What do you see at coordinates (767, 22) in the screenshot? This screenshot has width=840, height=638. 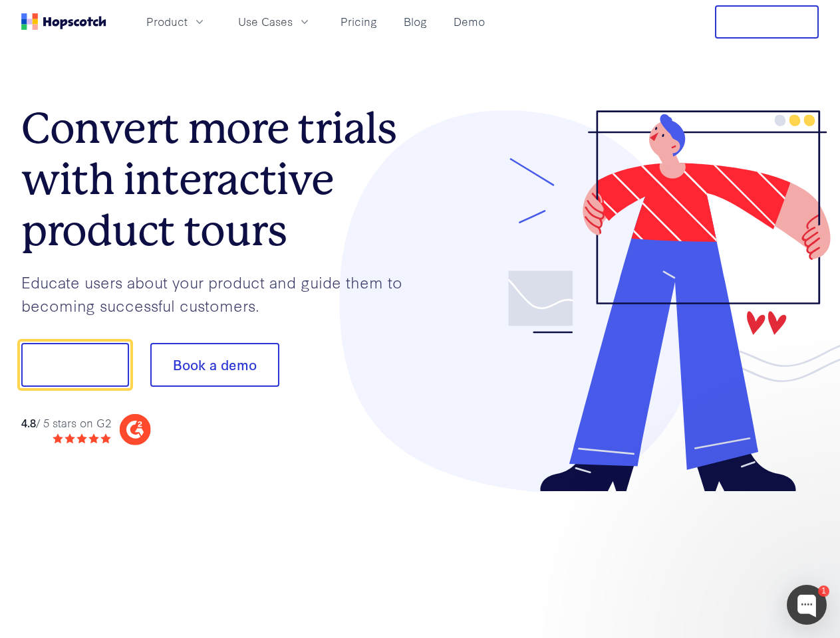 I see `a: Free Trial` at bounding box center [767, 22].